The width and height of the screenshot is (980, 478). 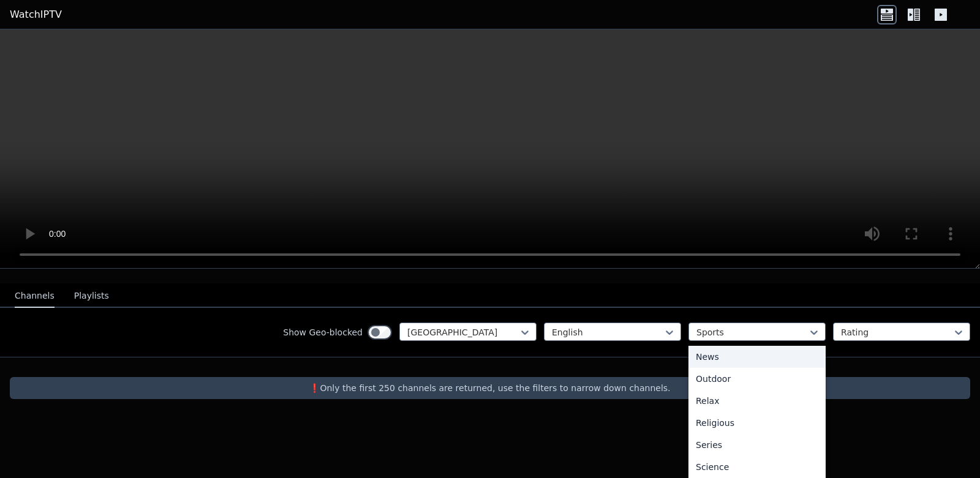 I want to click on div: Outdoor, so click(x=757, y=379).